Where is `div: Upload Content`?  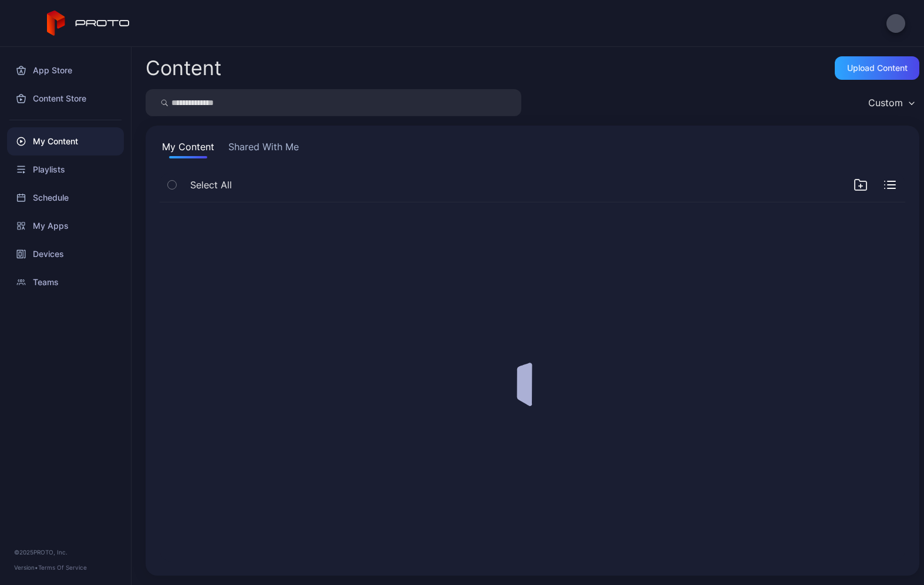 div: Upload Content is located at coordinates (878, 68).